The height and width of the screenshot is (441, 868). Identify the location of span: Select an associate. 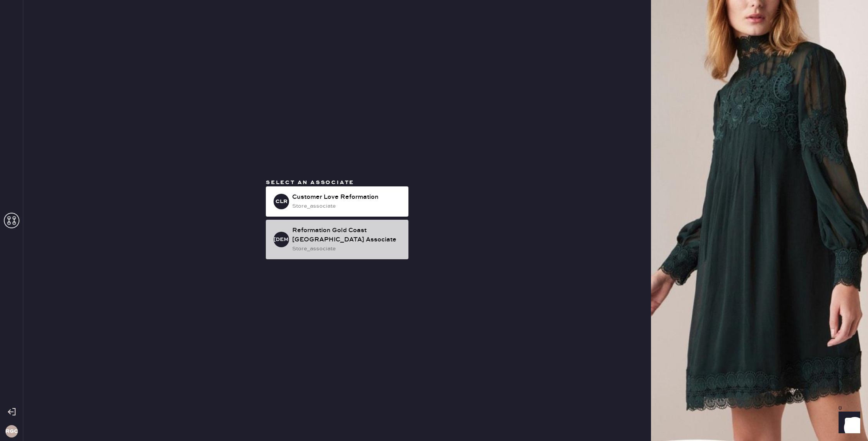
(310, 183).